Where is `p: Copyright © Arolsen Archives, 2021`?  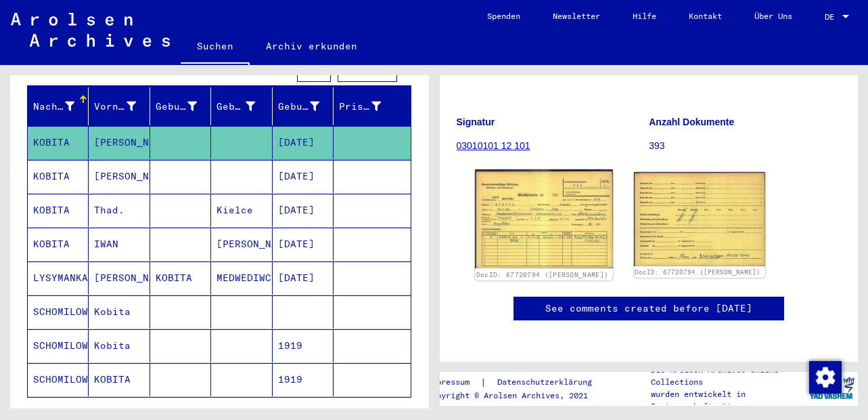
p: Copyright © Arolsen Archives, 2021 is located at coordinates (518, 396).